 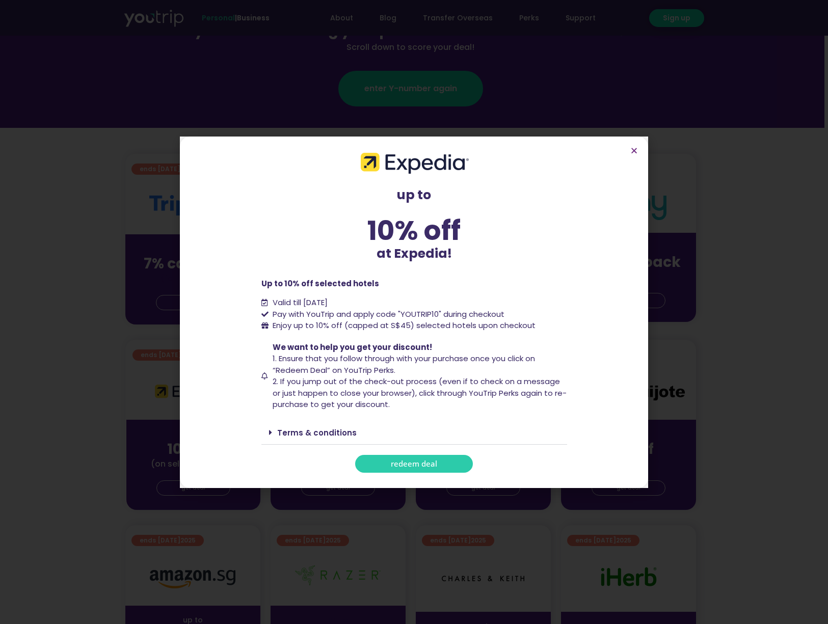 I want to click on span: Enjoy up to 10% off (capped at S$45) selected hotels upon checkout, so click(x=403, y=326).